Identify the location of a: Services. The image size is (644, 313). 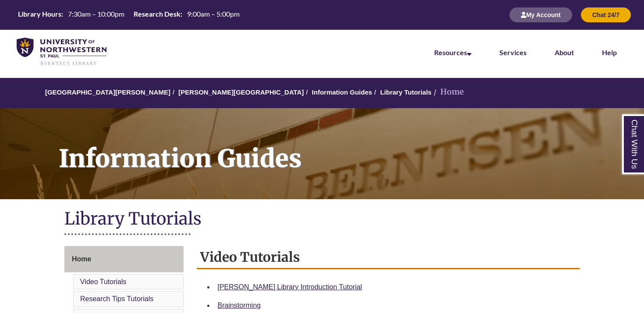
(513, 52).